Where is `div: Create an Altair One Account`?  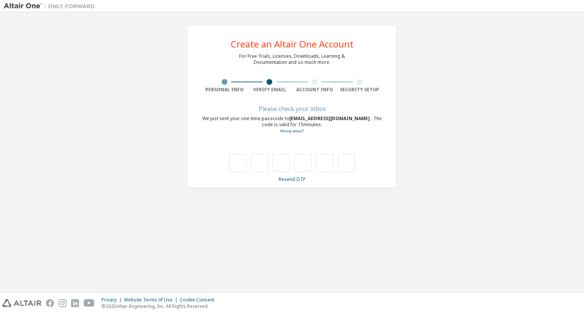 div: Create an Altair One Account is located at coordinates (292, 44).